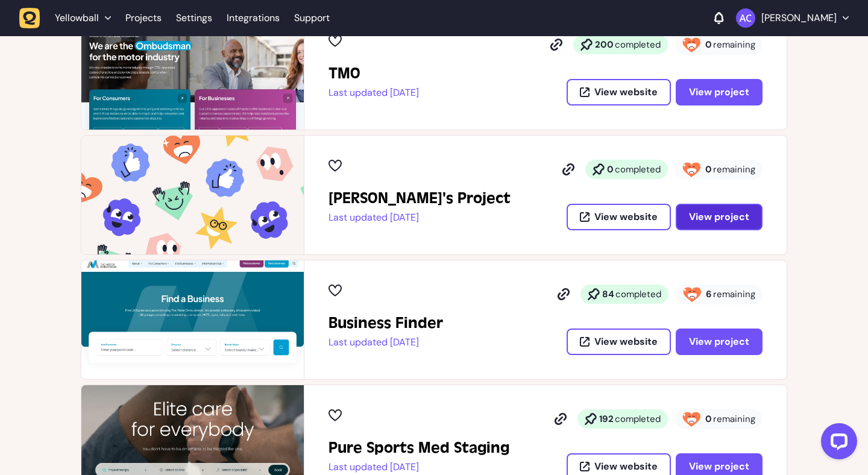 The width and height of the screenshot is (868, 475). Describe the element at coordinates (27, 23) in the screenshot. I see `button: Open LiveChat chat widget` at that location.